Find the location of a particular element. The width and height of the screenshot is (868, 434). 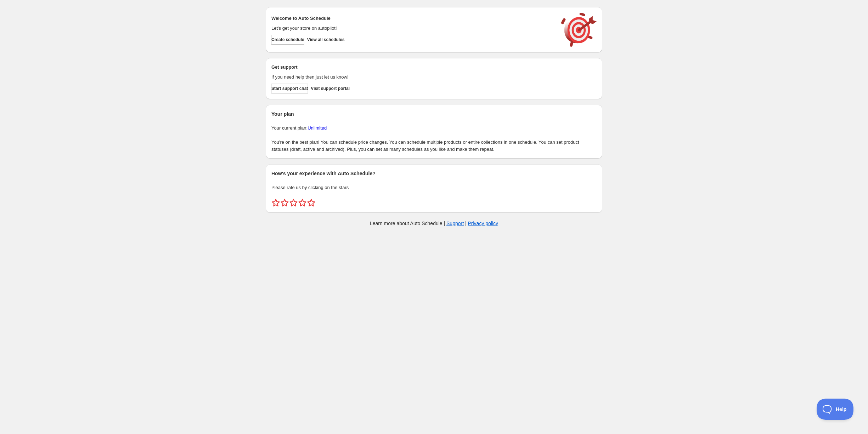

p: Please rate us by clicking on the stars is located at coordinates (434, 188).